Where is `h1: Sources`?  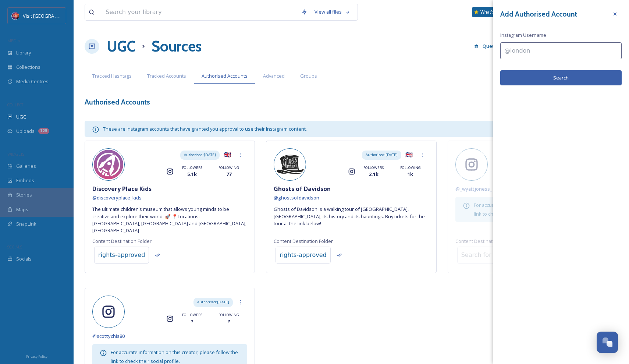 h1: Sources is located at coordinates (177, 46).